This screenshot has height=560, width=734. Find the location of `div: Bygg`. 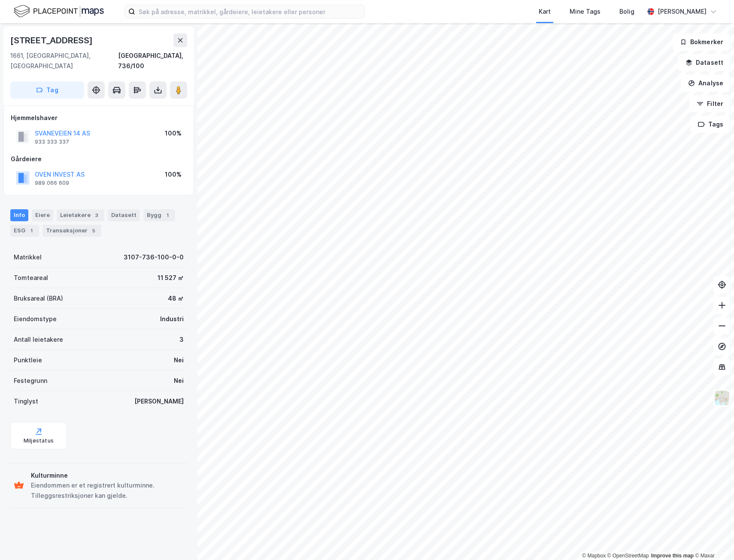

div: Bygg is located at coordinates (160, 215).